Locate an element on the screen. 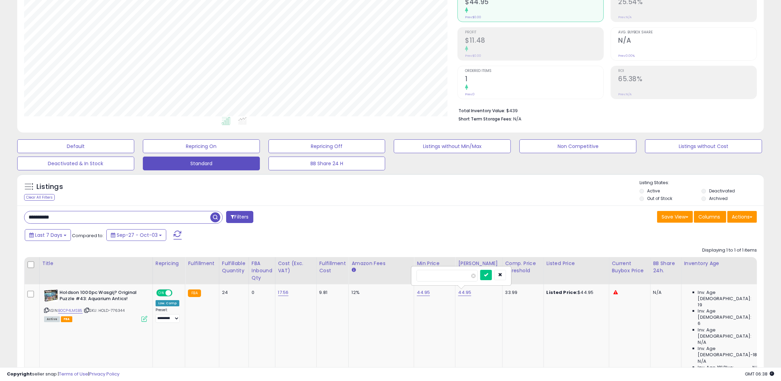 This screenshot has height=381, width=781. span: Last 7 Days is located at coordinates (49, 235).